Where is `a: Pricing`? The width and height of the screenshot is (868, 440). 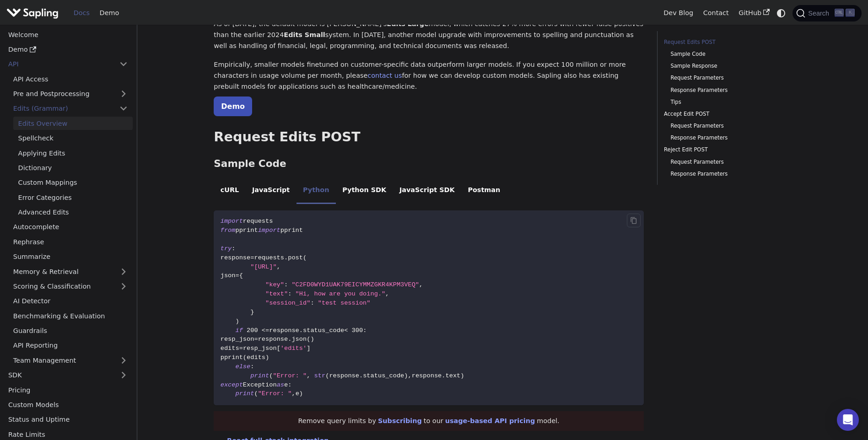
a: Pricing is located at coordinates (67, 390).